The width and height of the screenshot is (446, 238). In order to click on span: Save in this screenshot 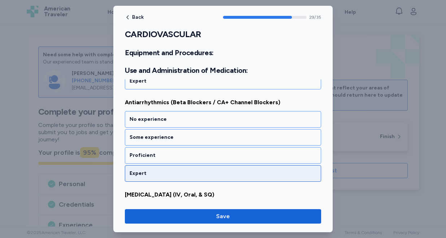, I will do `click(223, 217)`.